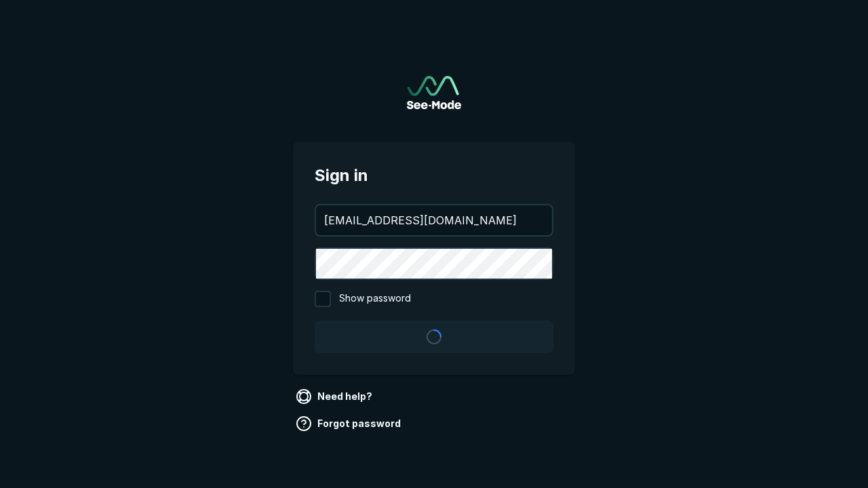 This screenshot has height=488, width=868. What do you see at coordinates (434, 92) in the screenshot?
I see `a: Go to sign in` at bounding box center [434, 92].